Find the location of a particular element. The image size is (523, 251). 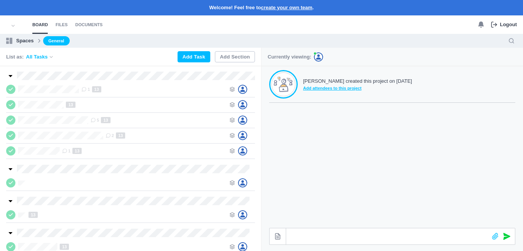

a: Logout is located at coordinates (504, 25).